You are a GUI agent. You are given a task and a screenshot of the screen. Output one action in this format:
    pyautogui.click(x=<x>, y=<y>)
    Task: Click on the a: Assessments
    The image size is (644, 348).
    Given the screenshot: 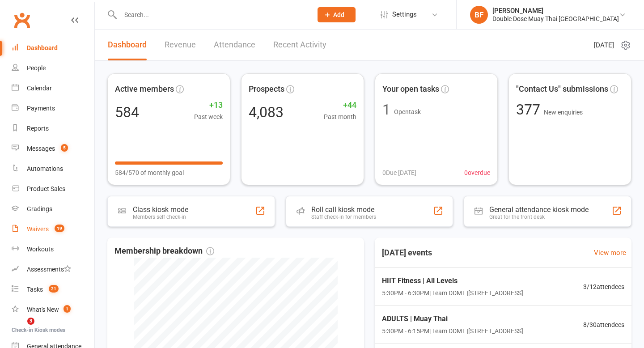 What is the action you would take?
    pyautogui.click(x=53, y=269)
    